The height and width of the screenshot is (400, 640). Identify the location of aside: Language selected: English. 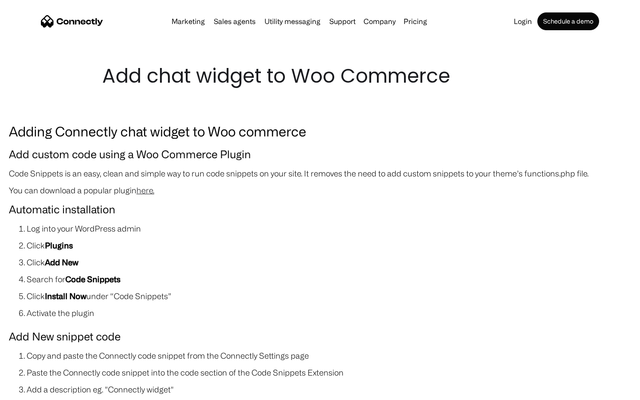
(31, 391).